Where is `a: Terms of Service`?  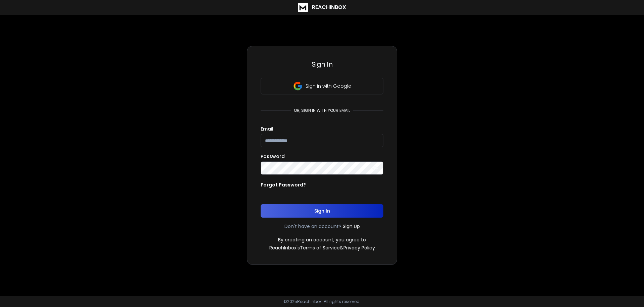 a: Terms of Service is located at coordinates (320, 248).